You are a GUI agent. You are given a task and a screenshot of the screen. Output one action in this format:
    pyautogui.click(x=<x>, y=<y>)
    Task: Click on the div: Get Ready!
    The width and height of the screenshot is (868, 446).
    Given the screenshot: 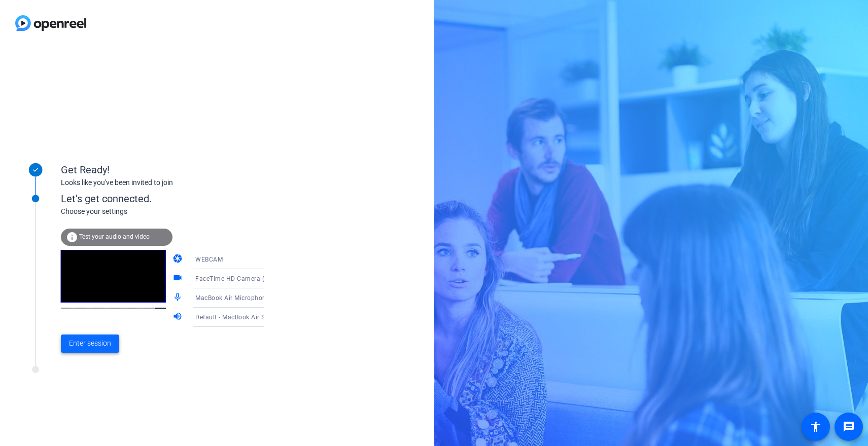 What is the action you would take?
    pyautogui.click(x=162, y=170)
    